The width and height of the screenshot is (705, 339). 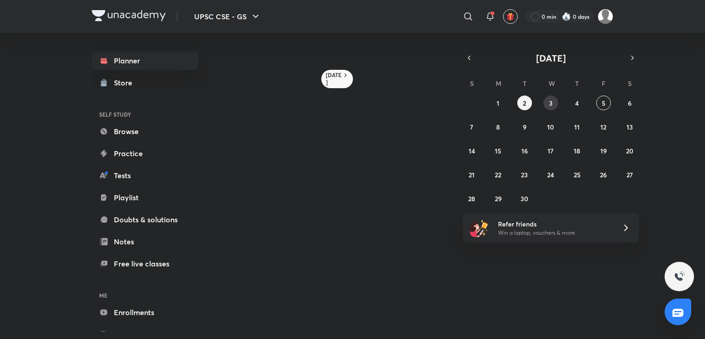 What do you see at coordinates (510, 17) in the screenshot?
I see `img: avatar` at bounding box center [510, 17].